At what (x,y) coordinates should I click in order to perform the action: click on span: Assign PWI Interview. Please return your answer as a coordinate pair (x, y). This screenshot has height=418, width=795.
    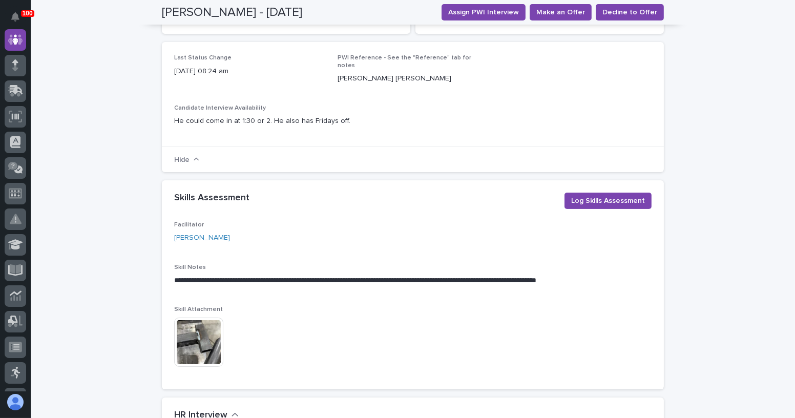
    Looking at the image, I should click on (484, 12).